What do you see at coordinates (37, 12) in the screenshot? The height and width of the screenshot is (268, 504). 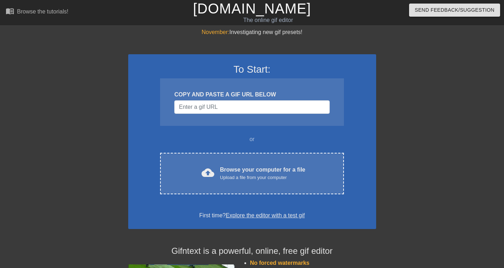 I see `a: Browse the tutorials!` at bounding box center [37, 12].